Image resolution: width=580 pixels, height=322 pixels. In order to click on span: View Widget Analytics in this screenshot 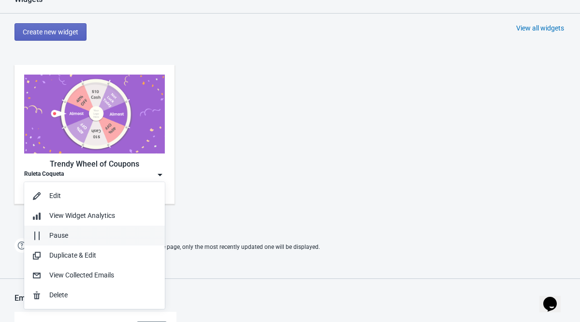, I will do `click(82, 215)`.